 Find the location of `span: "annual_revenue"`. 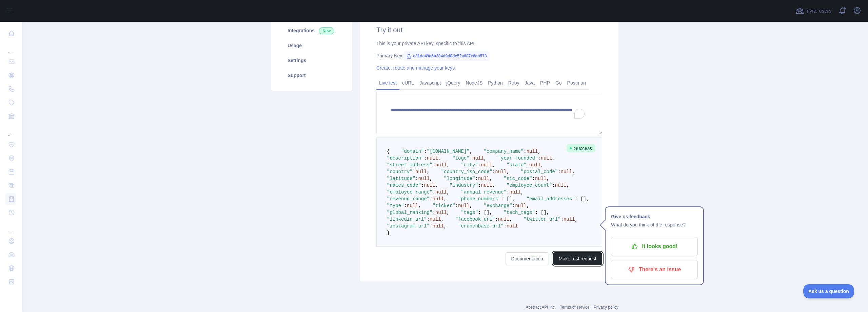

span: "annual_revenue" is located at coordinates (483, 192).